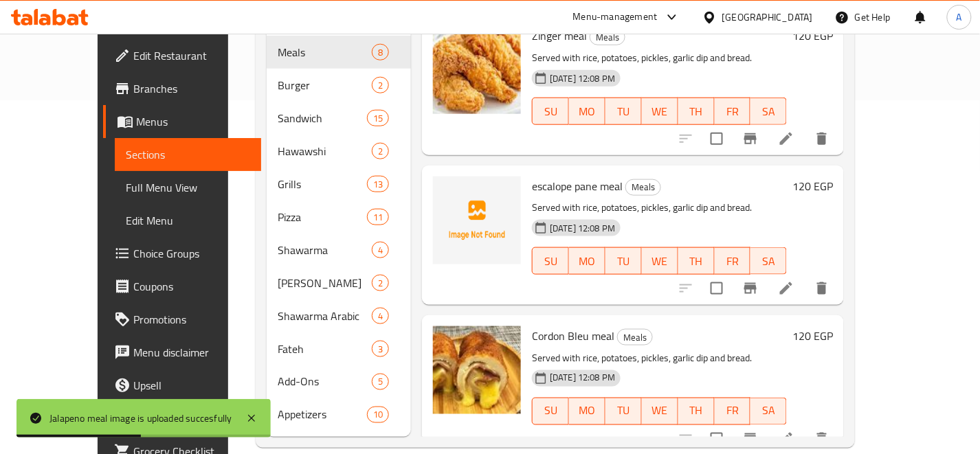  What do you see at coordinates (380, 382) in the screenshot?
I see `span: 5` at bounding box center [380, 382].